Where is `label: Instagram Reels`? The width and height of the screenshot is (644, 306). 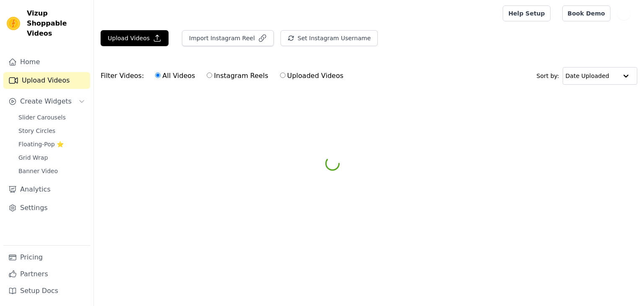 label: Instagram Reels is located at coordinates (237, 76).